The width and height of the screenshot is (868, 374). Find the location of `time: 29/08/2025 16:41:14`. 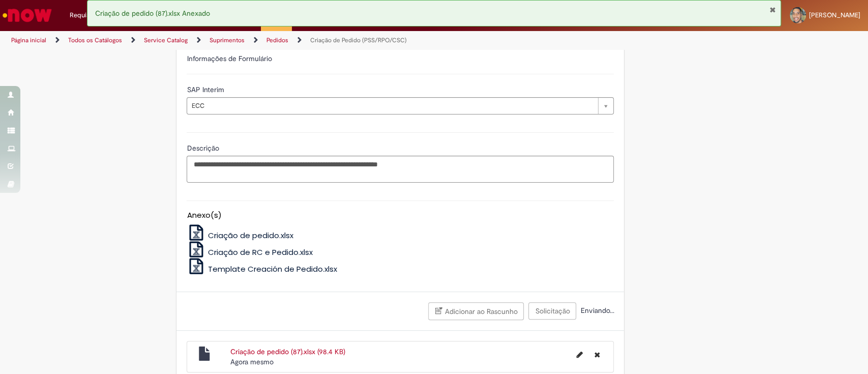

time: 29/08/2025 16:41:14 is located at coordinates (252, 362).